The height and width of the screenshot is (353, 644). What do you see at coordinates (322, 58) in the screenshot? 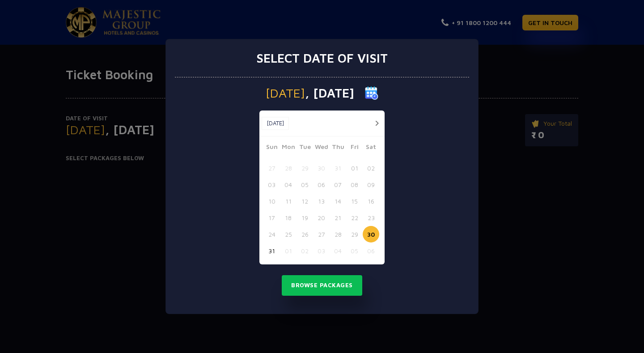
I see `h3: Select date of visit` at bounding box center [322, 58].